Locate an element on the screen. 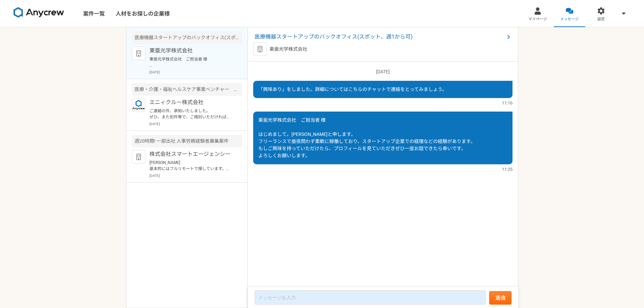 This screenshot has height=308, width=644. img: 8DqYSo04kwAAAAASUVORK5CYII= is located at coordinates (39, 12).